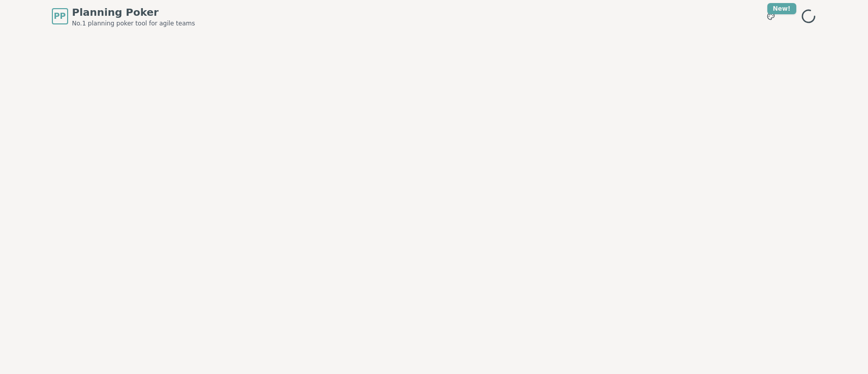 The height and width of the screenshot is (374, 868). I want to click on span: Planning Poker, so click(134, 12).